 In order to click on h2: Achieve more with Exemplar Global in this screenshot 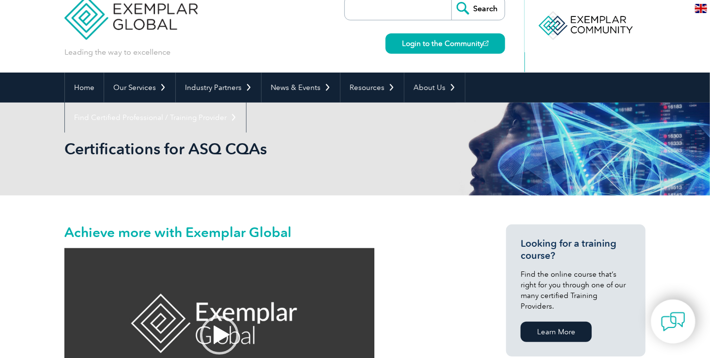, I will do `click(268, 232)`.